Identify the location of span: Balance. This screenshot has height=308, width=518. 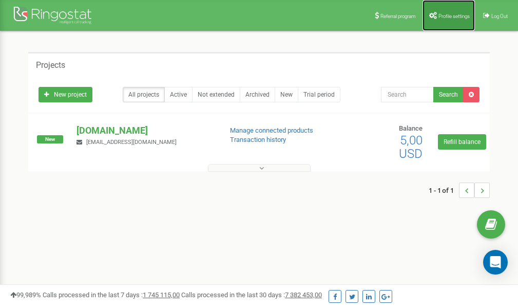
(411, 128).